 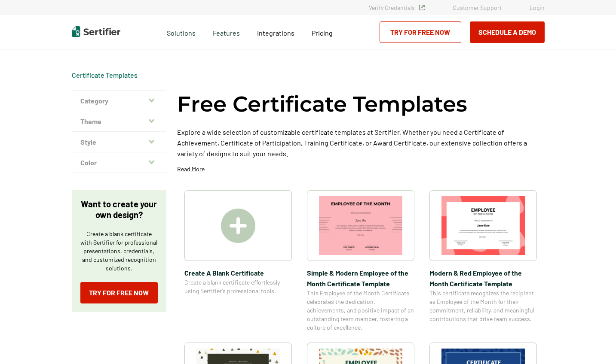 I want to click on button: Theme, so click(x=119, y=121).